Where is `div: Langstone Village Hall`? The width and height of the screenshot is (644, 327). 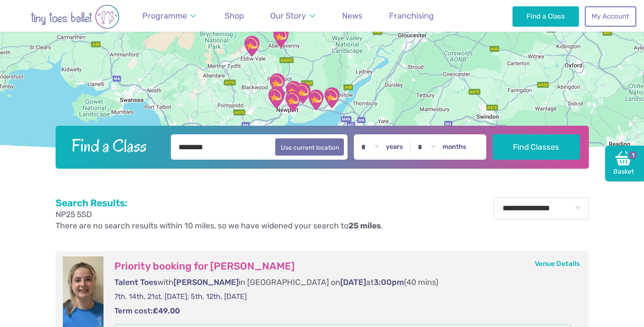 div: Langstone Village Hall is located at coordinates (303, 93).